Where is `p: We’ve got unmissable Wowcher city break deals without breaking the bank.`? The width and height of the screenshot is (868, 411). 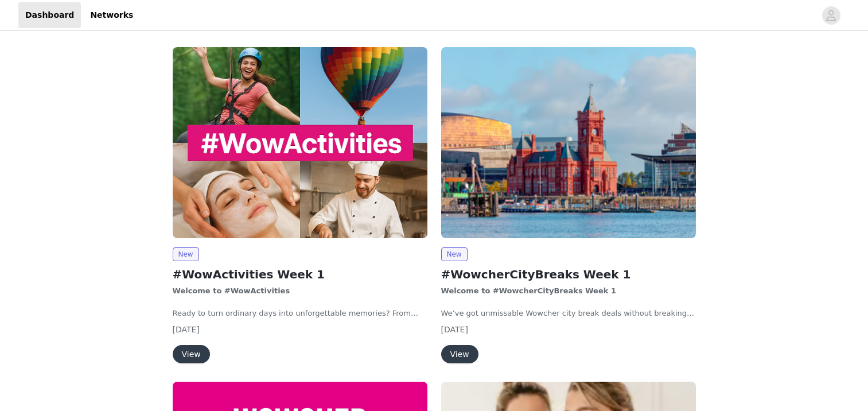 p: We’ve got unmissable Wowcher city break deals without breaking the bank. is located at coordinates (568, 313).